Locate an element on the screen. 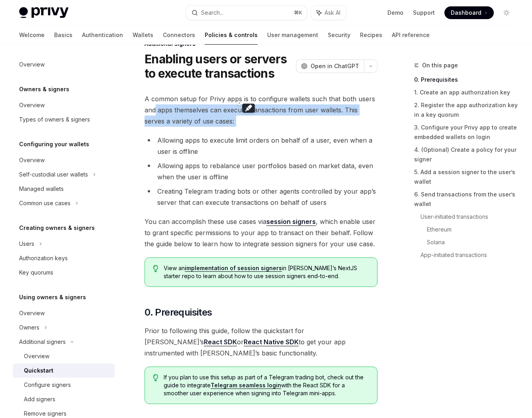  div: Add signers is located at coordinates (39, 399).